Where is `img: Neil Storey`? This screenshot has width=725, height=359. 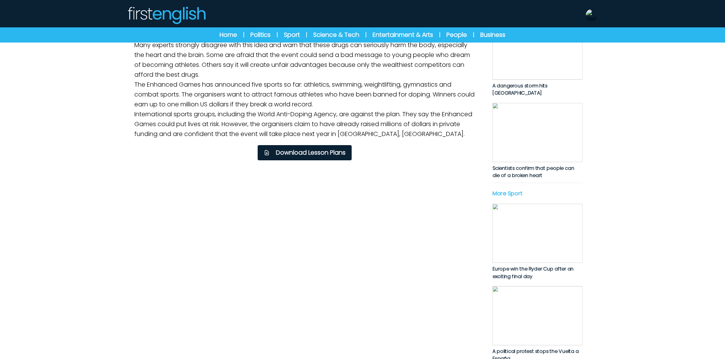
img: Neil Storey is located at coordinates (591, 15).